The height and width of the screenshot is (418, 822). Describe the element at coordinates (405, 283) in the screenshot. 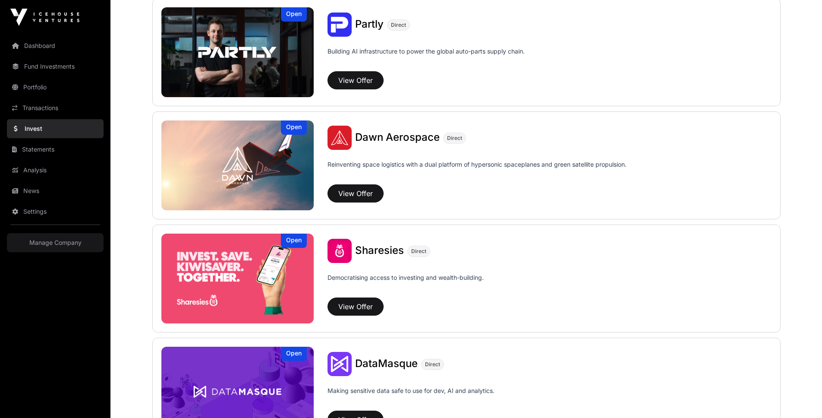

I see `p: Democratising access to investing and wealth-building.` at that location.